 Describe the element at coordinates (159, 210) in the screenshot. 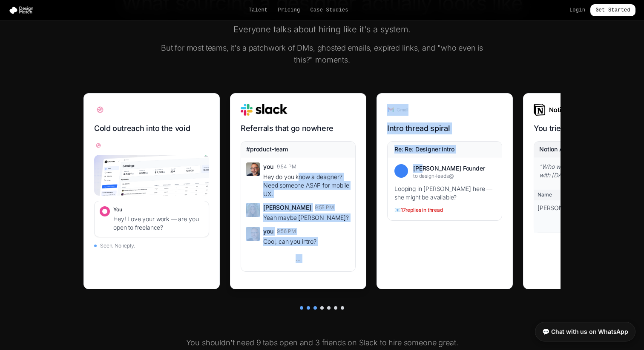

I see `div: You` at that location.